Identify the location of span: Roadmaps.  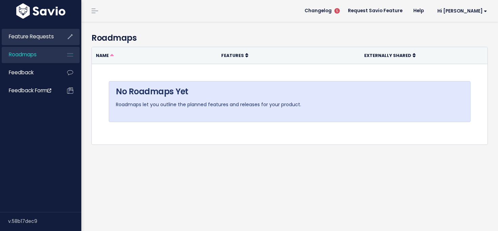
(23, 54).